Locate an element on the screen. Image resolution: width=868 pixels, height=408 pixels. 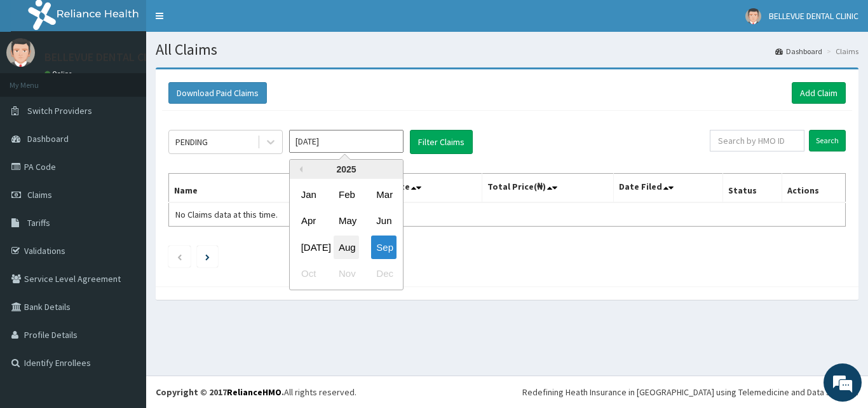
strong: Copyright © 2017 . is located at coordinates (220, 391).